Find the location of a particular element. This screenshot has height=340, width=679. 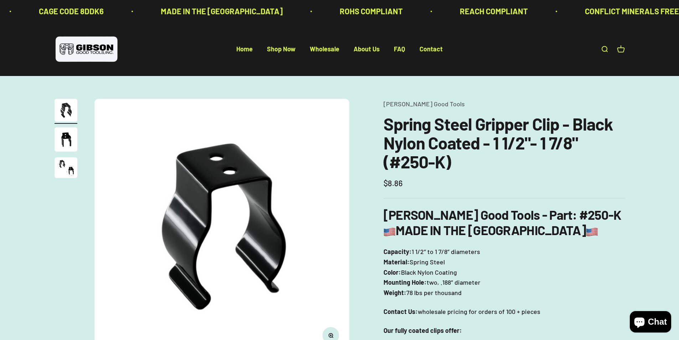

a: Home is located at coordinates (244, 49).